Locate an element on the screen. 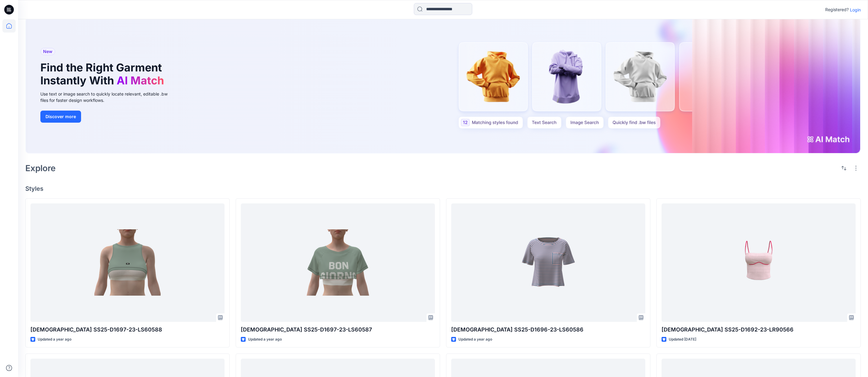  h4: Styles is located at coordinates (443, 189).